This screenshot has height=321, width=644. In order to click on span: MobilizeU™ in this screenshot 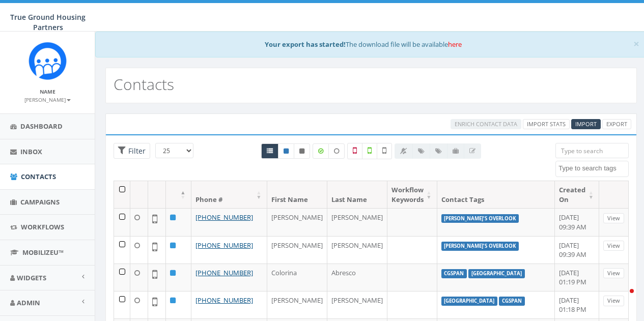, I will do `click(42, 252)`.